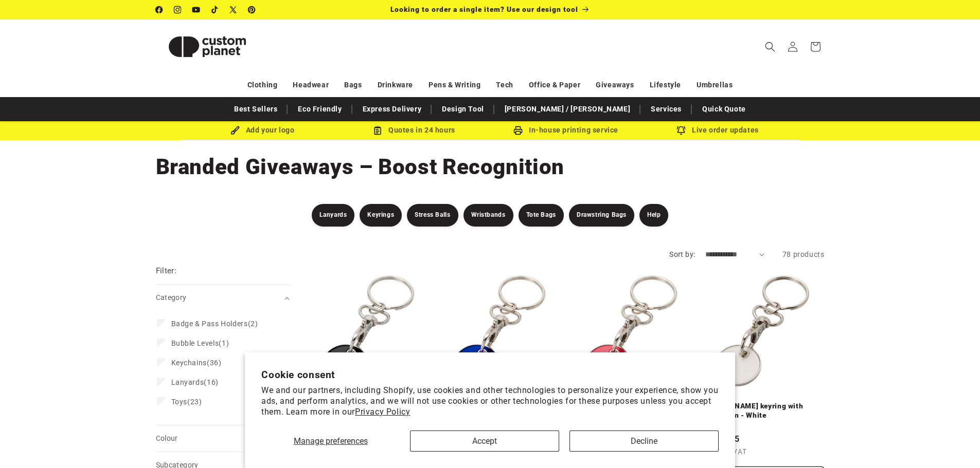 Image resolution: width=980 pixels, height=468 pixels. What do you see at coordinates (209, 324) in the screenshot?
I see `span: Badge & Pass Holders` at bounding box center [209, 324].